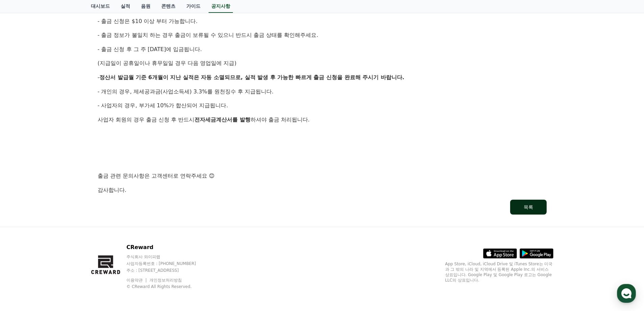 The image size is (644, 311). What do you see at coordinates (168, 257) in the screenshot?
I see `p: 주식회사 와이피랩` at bounding box center [168, 257].